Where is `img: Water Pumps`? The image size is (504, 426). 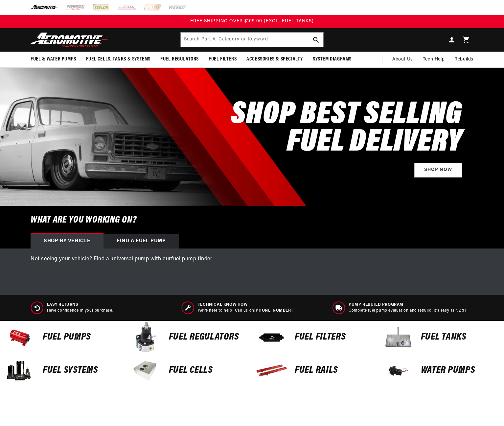
img: Water Pumps is located at coordinates (398, 370).